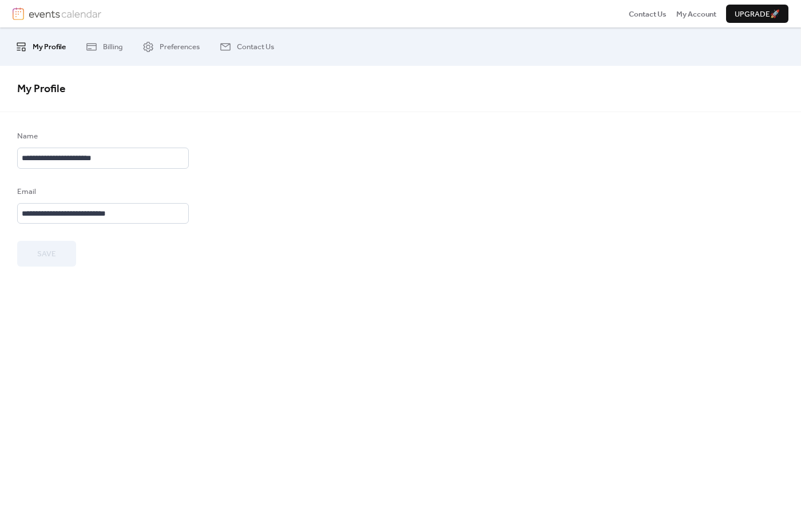 Image resolution: width=801 pixels, height=532 pixels. Describe the element at coordinates (102, 136) in the screenshot. I see `div: Name` at that location.